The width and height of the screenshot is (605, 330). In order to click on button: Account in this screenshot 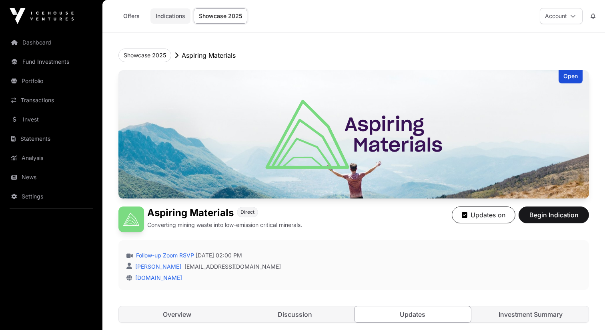, I will do `click(561, 16)`.